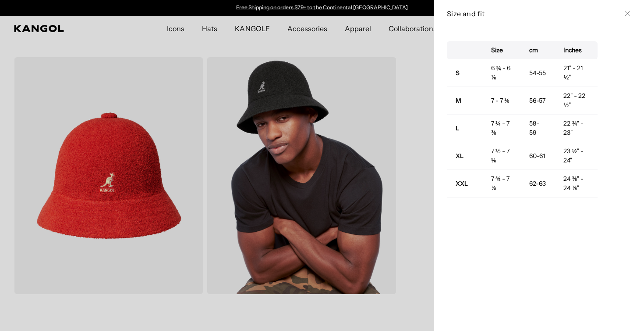 The width and height of the screenshot is (644, 331). Describe the element at coordinates (537, 156) in the screenshot. I see `td: 60-61` at that location.